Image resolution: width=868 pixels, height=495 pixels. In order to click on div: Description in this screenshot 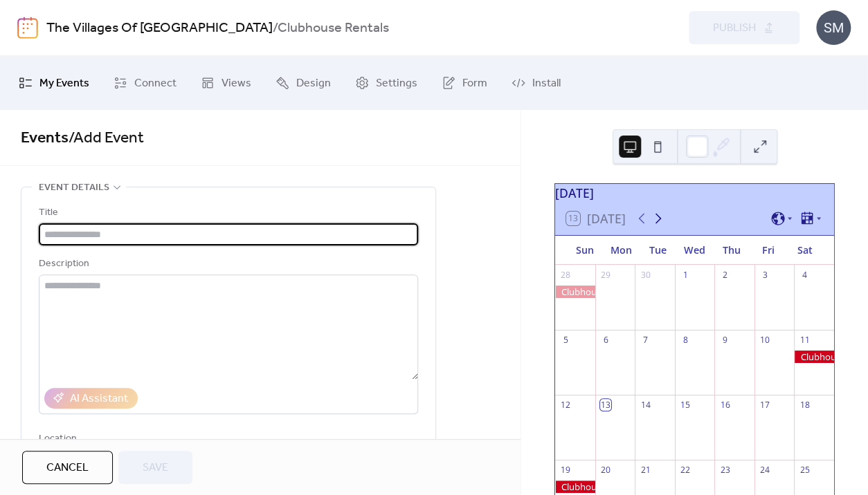, I will do `click(227, 264)`.